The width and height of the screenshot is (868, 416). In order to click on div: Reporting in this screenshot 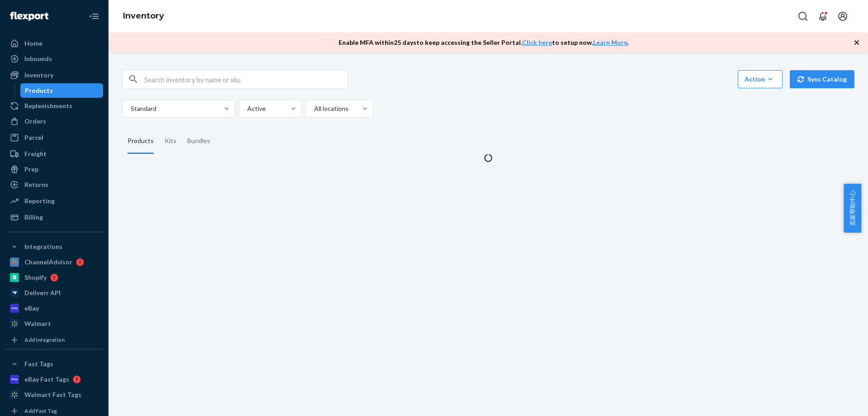, I will do `click(40, 201)`.